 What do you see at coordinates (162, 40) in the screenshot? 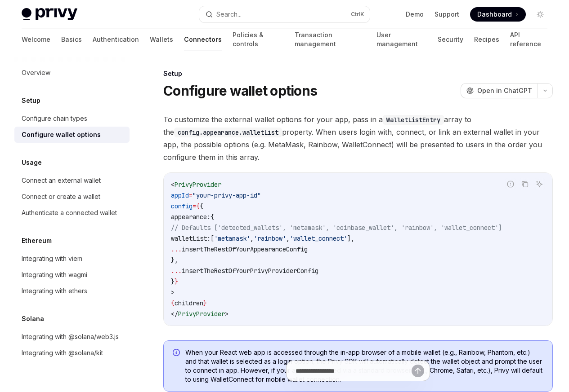
I see `a: Wallets` at bounding box center [162, 40].